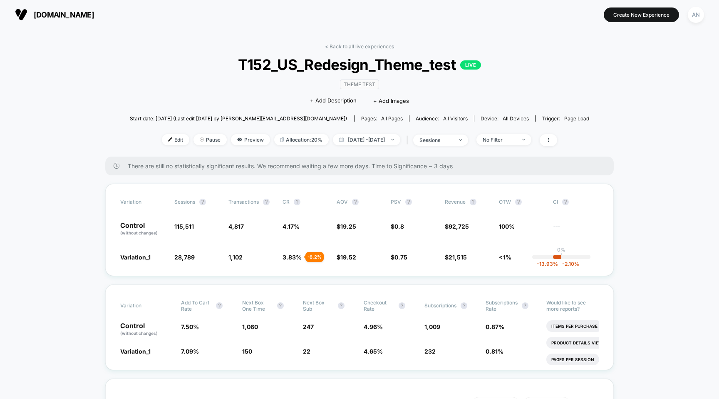 This screenshot has width=719, height=399. What do you see at coordinates (494, 351) in the screenshot?
I see `span: 0.81 %` at bounding box center [494, 351].